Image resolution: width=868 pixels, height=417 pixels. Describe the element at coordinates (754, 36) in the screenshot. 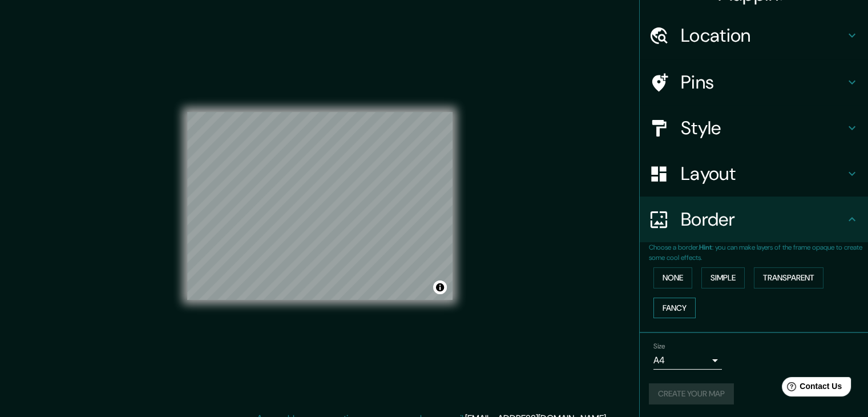

I see `div: Location` at that location.